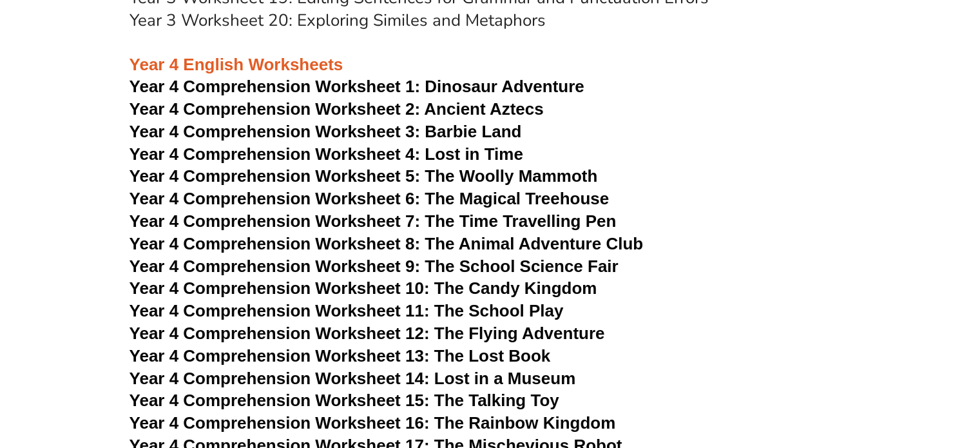 This screenshot has height=448, width=980. What do you see at coordinates (369, 198) in the screenshot?
I see `a: Year 4 Comprehension Worksheet 6: The Magical Treehouse` at bounding box center [369, 198].